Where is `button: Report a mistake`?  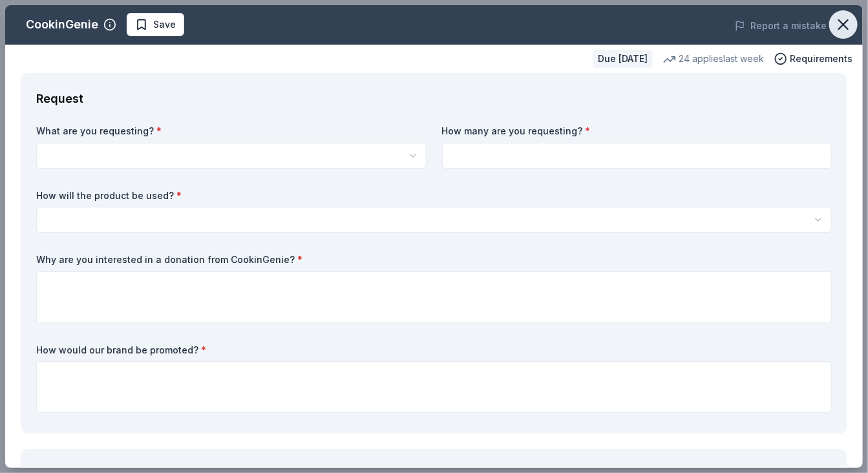
button: Report a mistake is located at coordinates (781, 26).